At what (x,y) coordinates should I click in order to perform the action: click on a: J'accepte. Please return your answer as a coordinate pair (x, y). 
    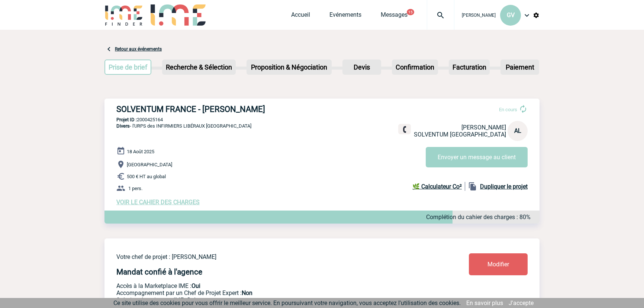
    Looking at the image, I should click on (521, 303).